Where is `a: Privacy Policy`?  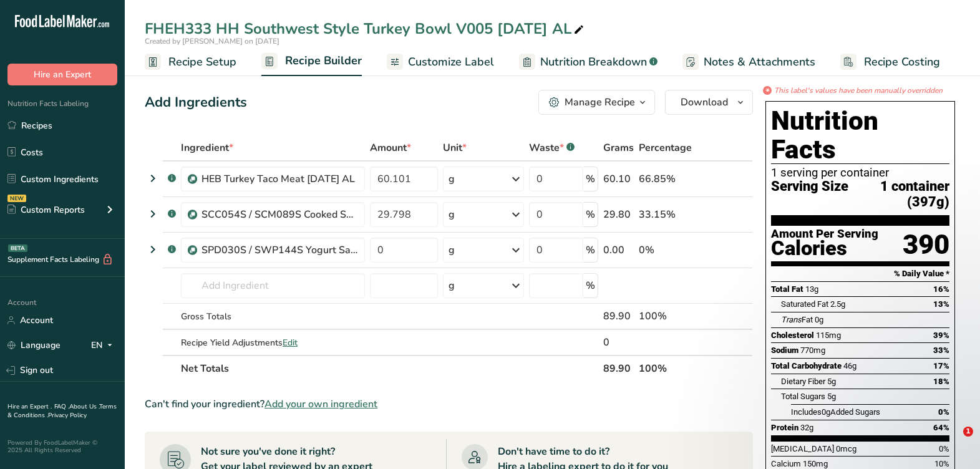
a: Privacy Policy is located at coordinates (67, 416).